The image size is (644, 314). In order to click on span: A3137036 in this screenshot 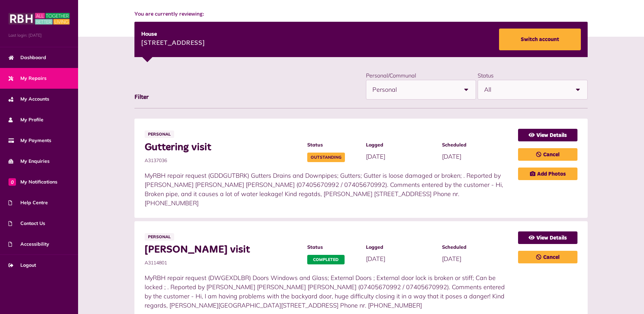, I will do `click(223, 160)`.